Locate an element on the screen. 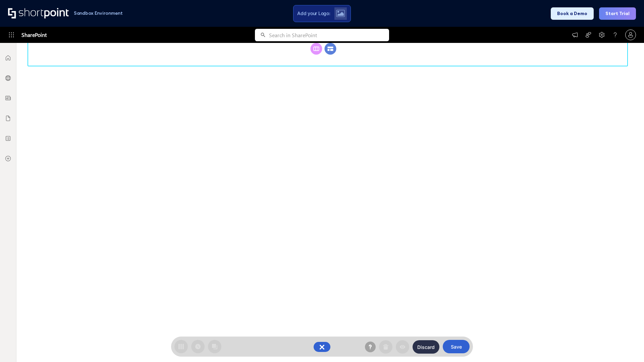 The image size is (644, 362). img: Upload logo is located at coordinates (341, 14).